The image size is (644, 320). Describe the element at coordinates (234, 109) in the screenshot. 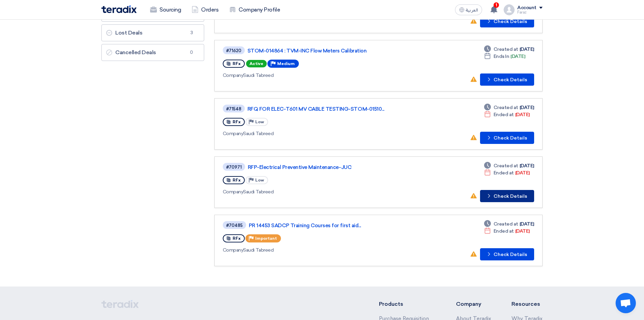

I see `div: #71548` at that location.